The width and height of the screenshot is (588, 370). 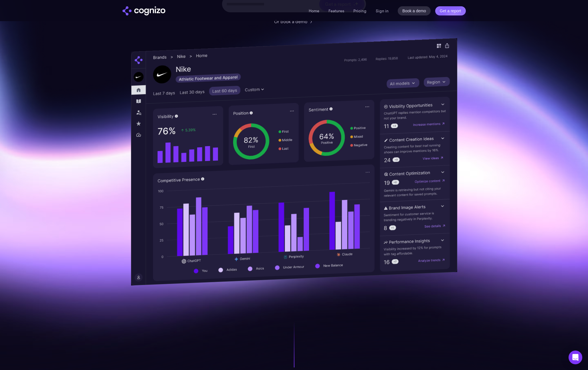 What do you see at coordinates (414, 11) in the screenshot?
I see `a: Book a demo` at bounding box center [414, 11].